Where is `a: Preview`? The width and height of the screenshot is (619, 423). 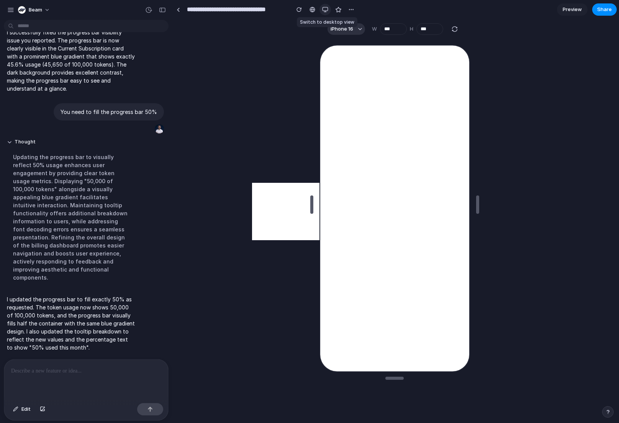
a: Preview is located at coordinates (572, 10).